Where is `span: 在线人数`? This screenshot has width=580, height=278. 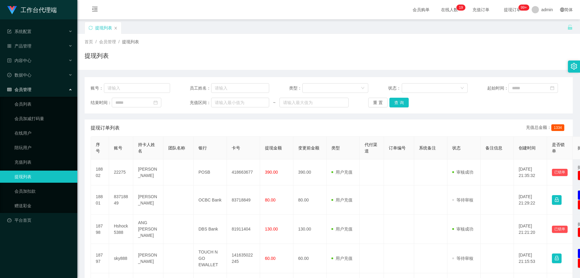 span: 在线人数 is located at coordinates (450, 10).